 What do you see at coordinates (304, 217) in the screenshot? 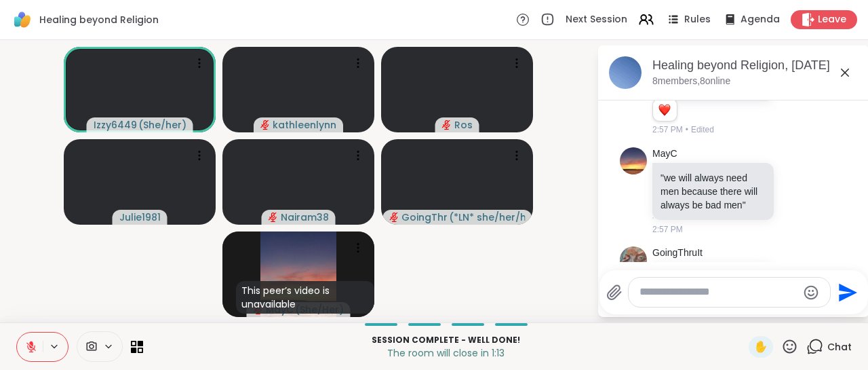
I see `span: Nairam38` at bounding box center [304, 217].